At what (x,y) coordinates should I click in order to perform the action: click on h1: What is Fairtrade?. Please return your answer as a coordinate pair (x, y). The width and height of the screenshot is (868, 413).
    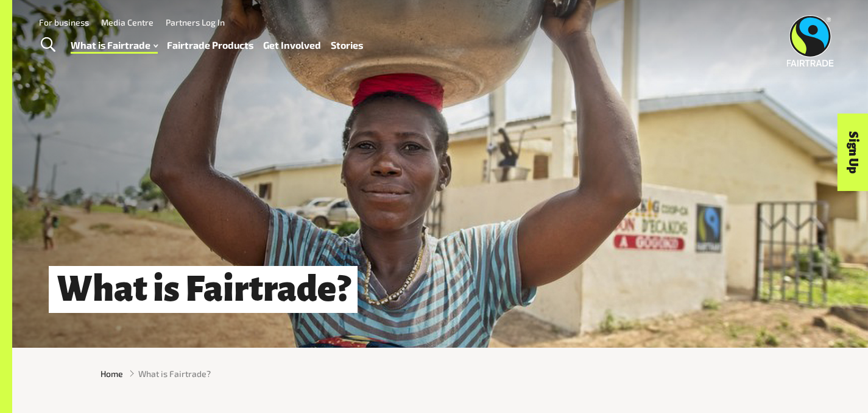
    Looking at the image, I should click on (203, 289).